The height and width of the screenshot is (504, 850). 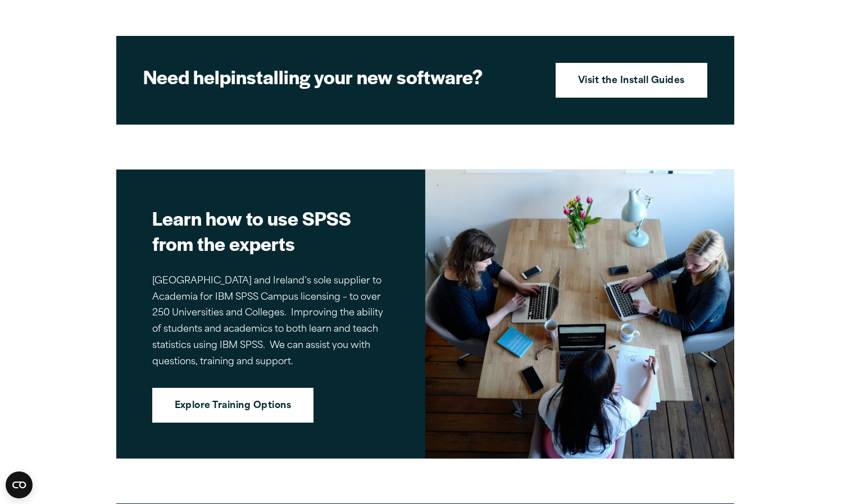 I want to click on img: Image of three women working on laptops at a table for Version 1 SPSS Training, so click(x=579, y=314).